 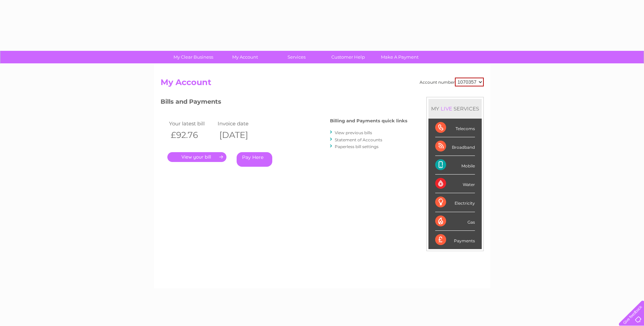 What do you see at coordinates (254, 159) in the screenshot?
I see `a: Pay Here` at bounding box center [254, 159].